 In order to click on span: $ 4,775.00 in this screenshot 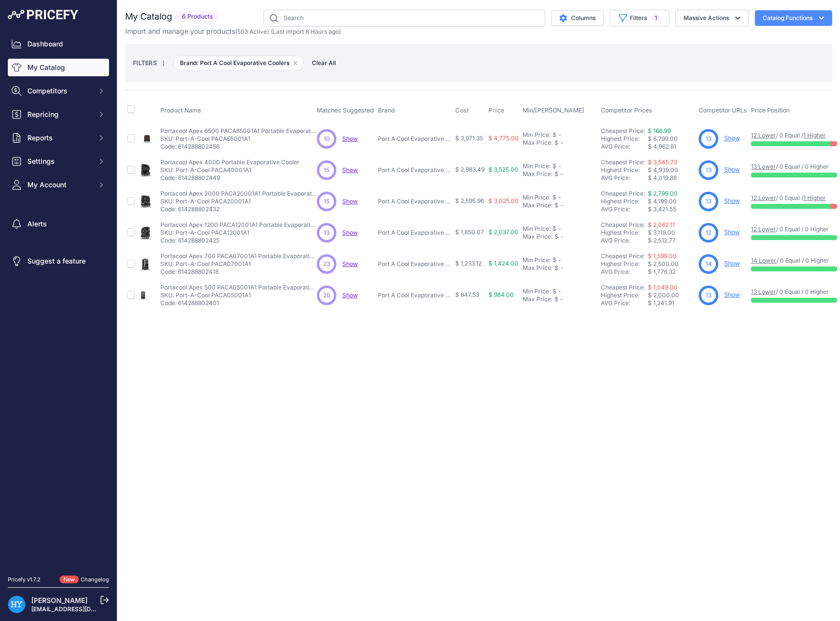, I will do `click(503, 138)`.